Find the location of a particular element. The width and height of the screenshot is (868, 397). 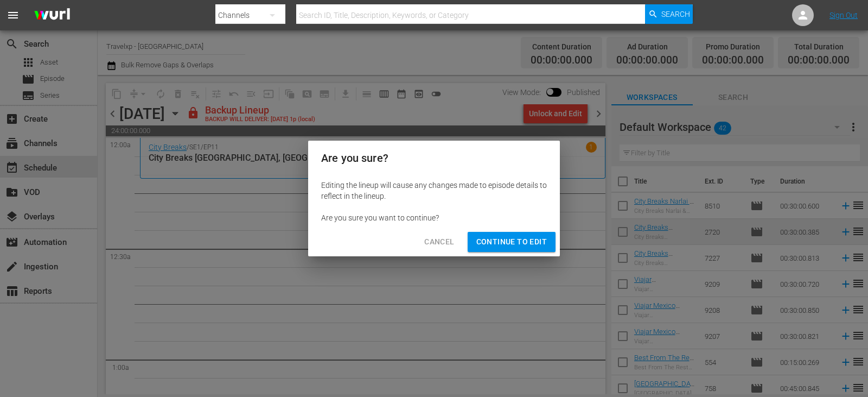

div: Are you sure you want to continue? is located at coordinates (434, 218).